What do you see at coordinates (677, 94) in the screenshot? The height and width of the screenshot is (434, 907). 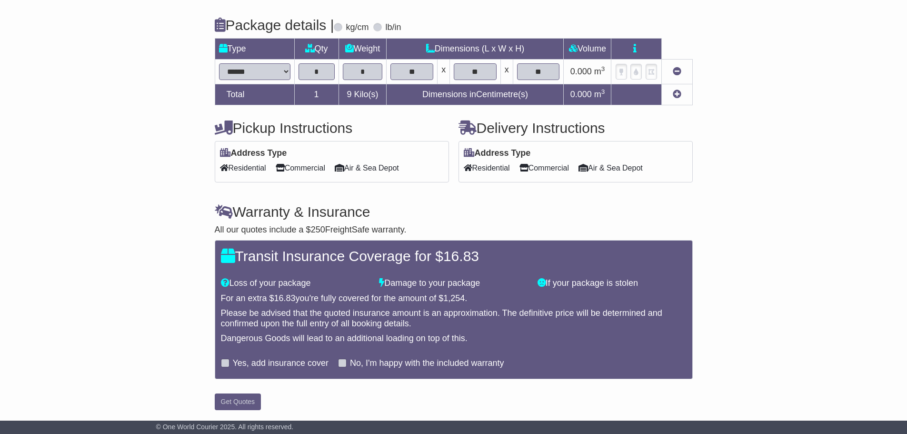 I see `a: Add new item` at bounding box center [677, 94].